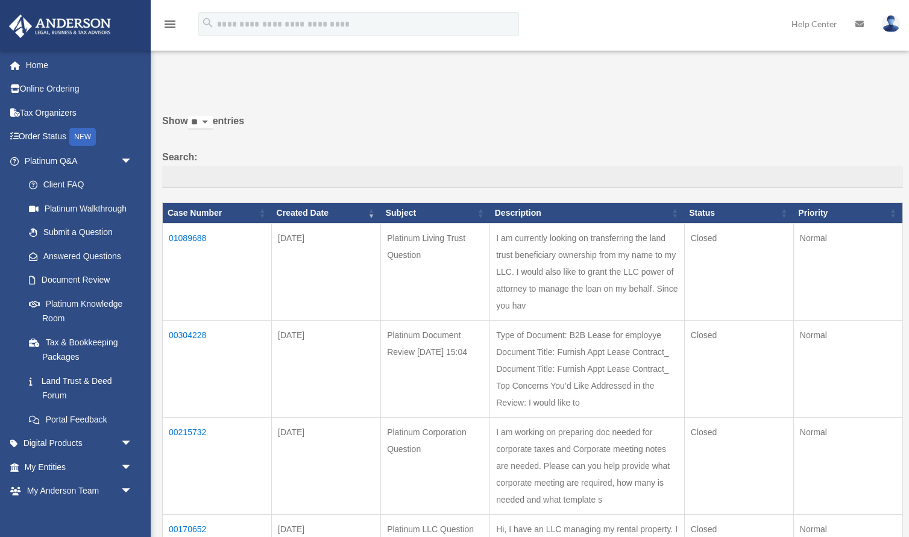 The height and width of the screenshot is (537, 909). What do you see at coordinates (217, 466) in the screenshot?
I see `td: 00215732` at bounding box center [217, 466].